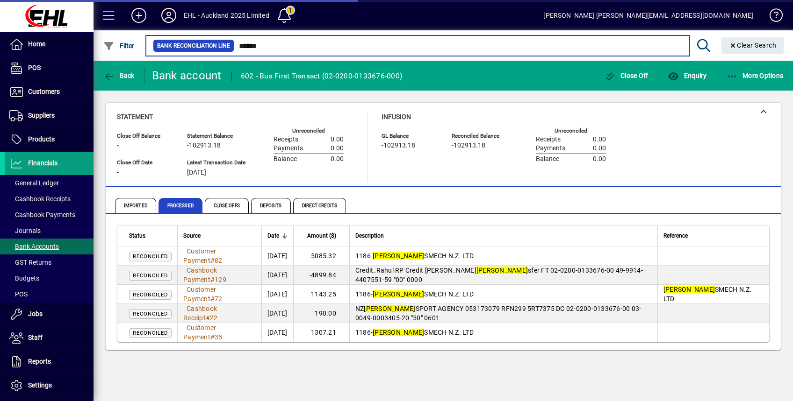  I want to click on span: Suppliers, so click(41, 115).